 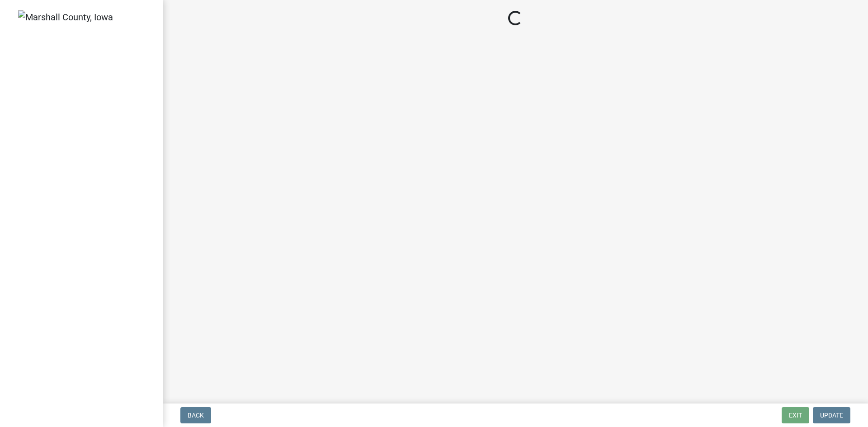 What do you see at coordinates (795, 415) in the screenshot?
I see `button: Exit` at bounding box center [795, 415].